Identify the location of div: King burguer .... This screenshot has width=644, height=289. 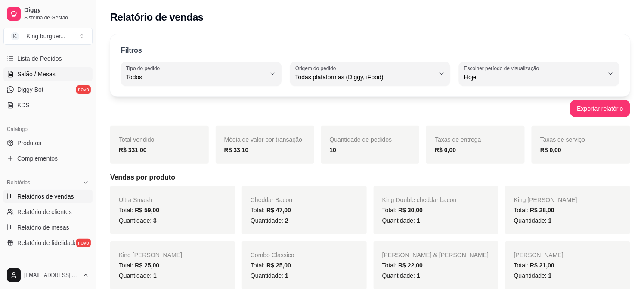
(45, 36).